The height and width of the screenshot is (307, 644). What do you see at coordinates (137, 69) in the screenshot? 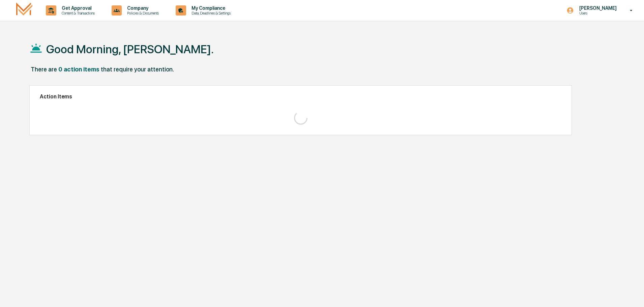
I see `div: that require your attention.` at bounding box center [137, 69].